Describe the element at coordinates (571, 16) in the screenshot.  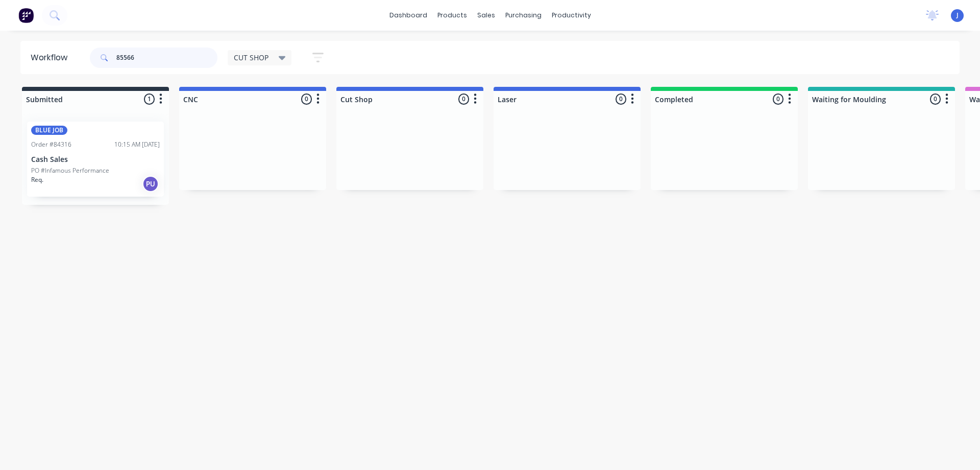
I see `div: productivity` at that location.